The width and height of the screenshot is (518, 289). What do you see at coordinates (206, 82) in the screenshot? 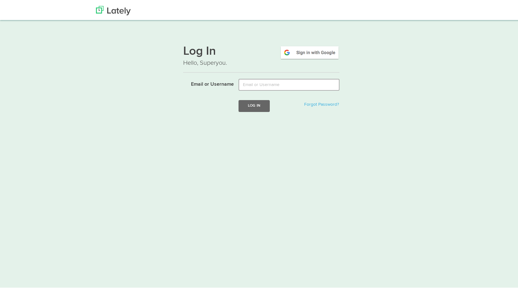
I see `label: Email or Username` at bounding box center [206, 82].